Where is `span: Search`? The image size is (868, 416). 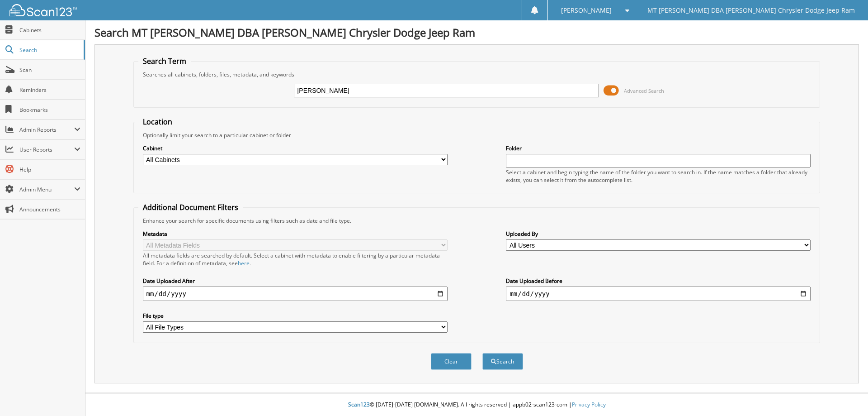
span: Search is located at coordinates (50, 50).